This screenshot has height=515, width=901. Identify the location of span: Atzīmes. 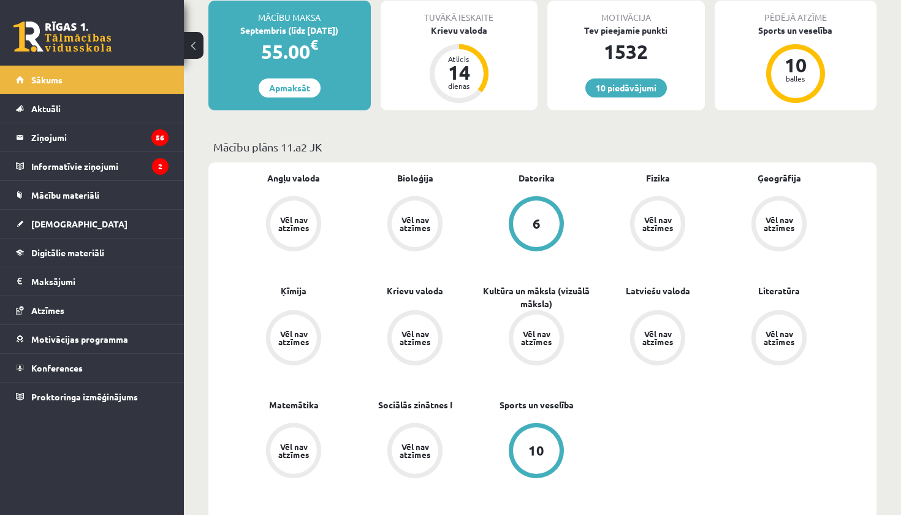
(48, 310).